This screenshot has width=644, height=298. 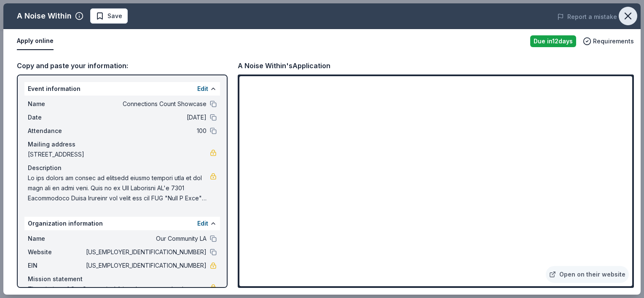 I want to click on span: EIN, so click(x=56, y=266).